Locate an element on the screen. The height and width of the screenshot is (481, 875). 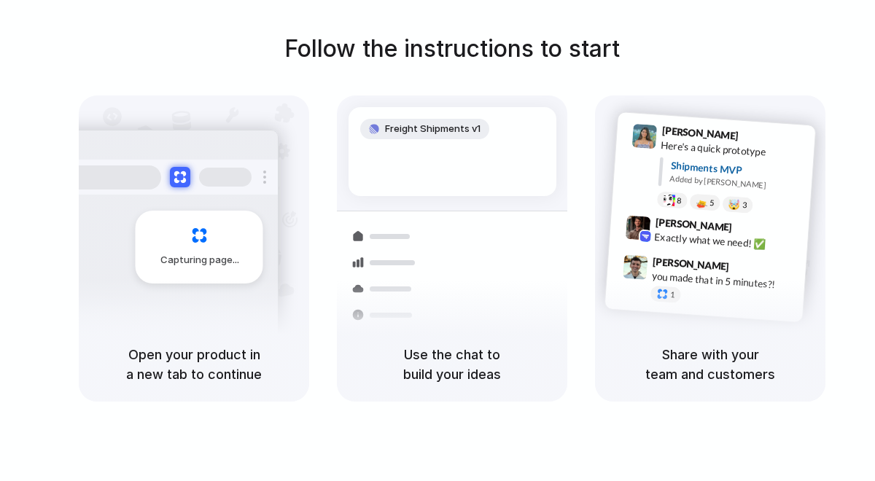
span: 9:41 AM is located at coordinates (757, 138).